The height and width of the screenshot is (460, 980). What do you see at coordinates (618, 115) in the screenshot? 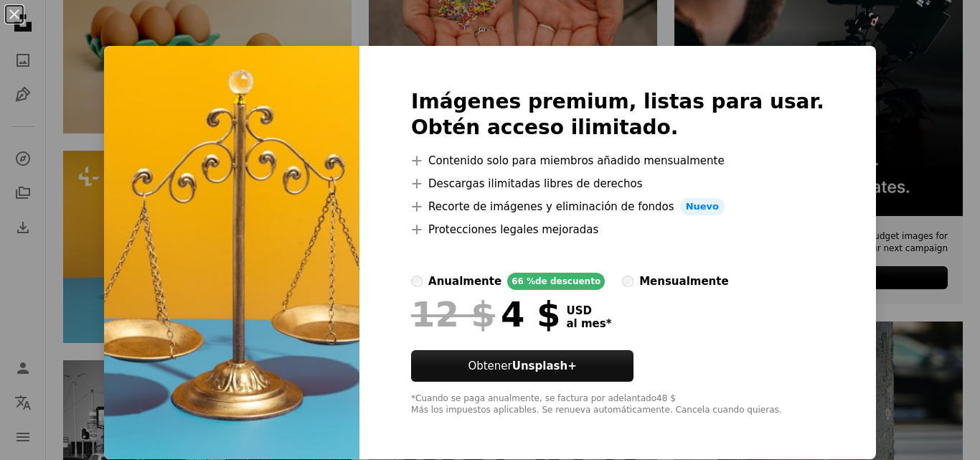
I see `h2: Imágenes premium, listas para usar. Obtén acceso ilimitado.` at bounding box center [618, 115].